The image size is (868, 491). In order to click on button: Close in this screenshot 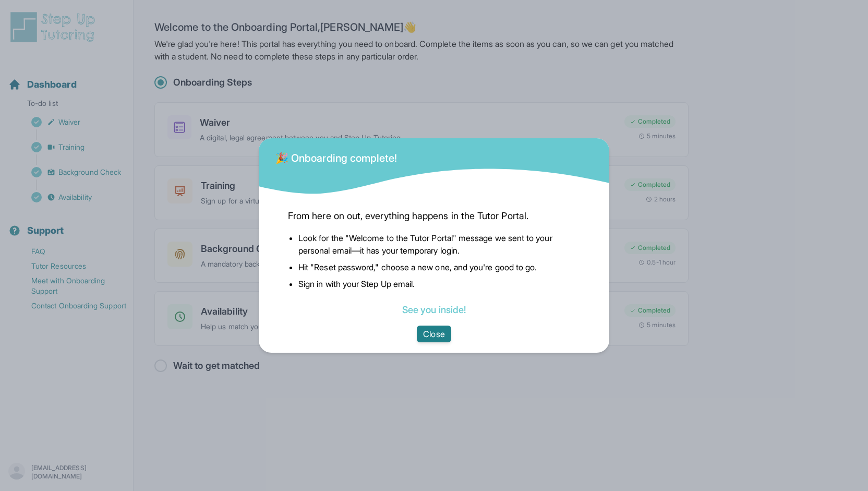, I will do `click(434, 334)`.